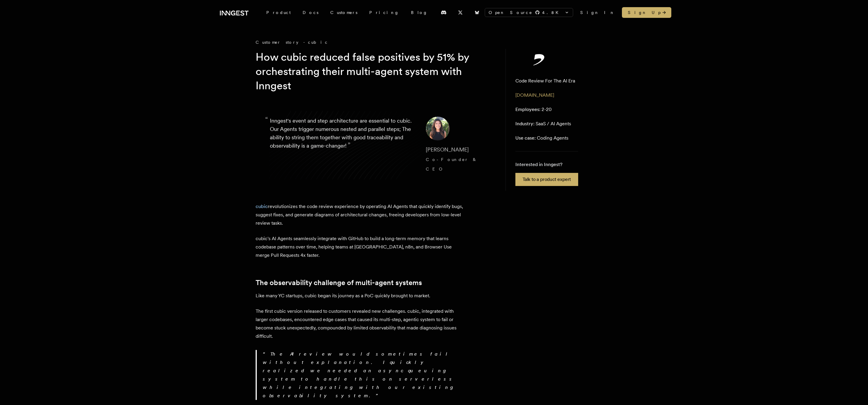 This screenshot has width=868, height=405. Describe the element at coordinates (359, 323) in the screenshot. I see `p: The first cubic version released to customers revealed new challenges. cubic, integrated with lar...` at that location.